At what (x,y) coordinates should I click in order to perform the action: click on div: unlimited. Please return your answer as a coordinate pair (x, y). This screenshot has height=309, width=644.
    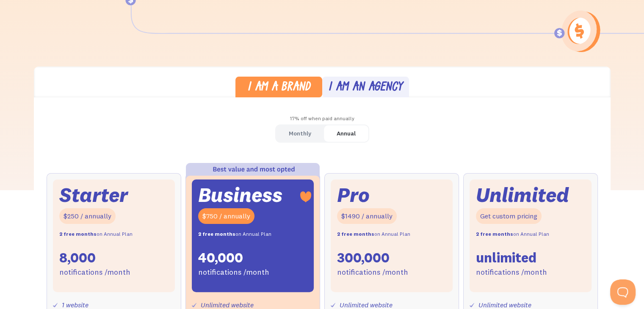
    Looking at the image, I should click on (506, 258).